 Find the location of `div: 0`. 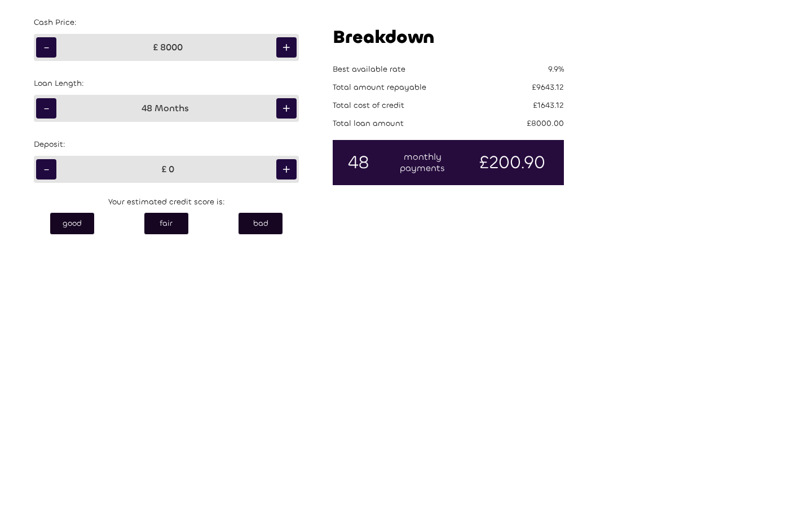

div: 0 is located at coordinates (171, 170).